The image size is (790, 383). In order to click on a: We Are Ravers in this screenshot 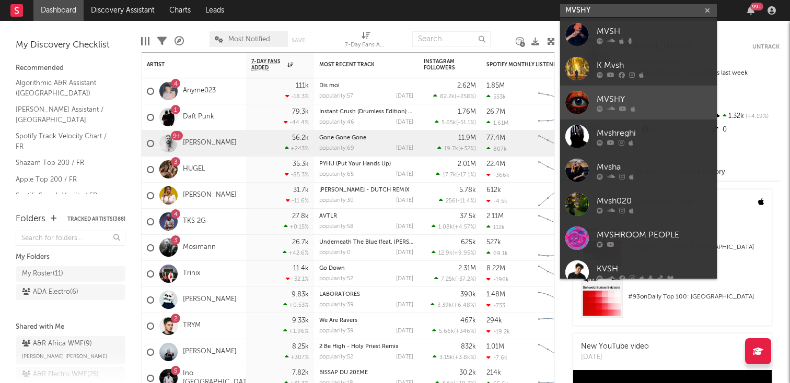, I will do `click(338, 321)`.